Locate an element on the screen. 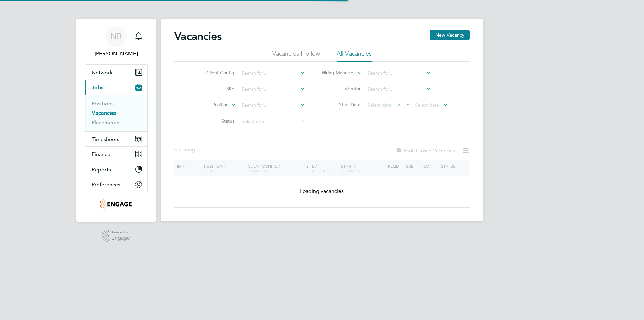  button: Network is located at coordinates (116, 72).